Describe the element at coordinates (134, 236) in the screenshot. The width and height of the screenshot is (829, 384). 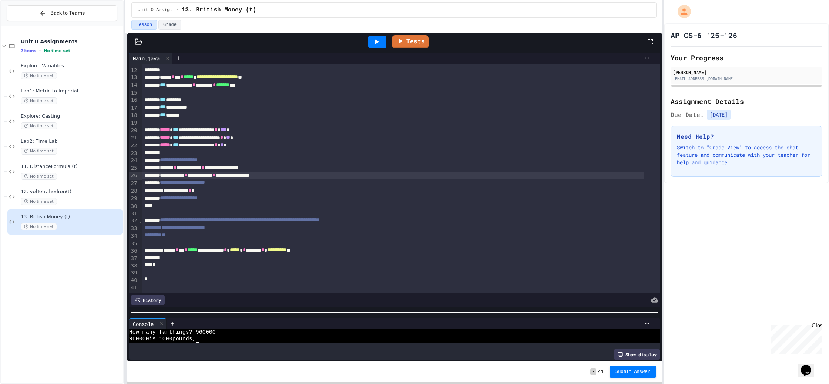
I see `div: 34` at that location.